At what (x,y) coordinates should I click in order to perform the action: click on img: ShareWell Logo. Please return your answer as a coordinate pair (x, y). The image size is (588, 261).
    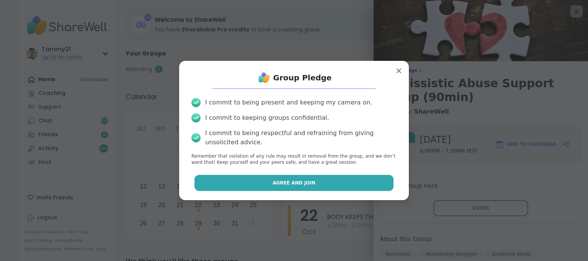
    Looking at the image, I should click on (264, 78).